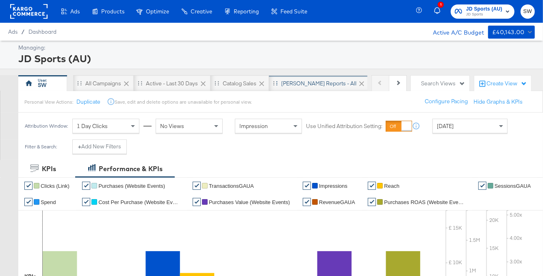 This screenshot has width=543, height=276. Describe the element at coordinates (484, 9) in the screenshot. I see `span: JD Sports (AU)` at that location.